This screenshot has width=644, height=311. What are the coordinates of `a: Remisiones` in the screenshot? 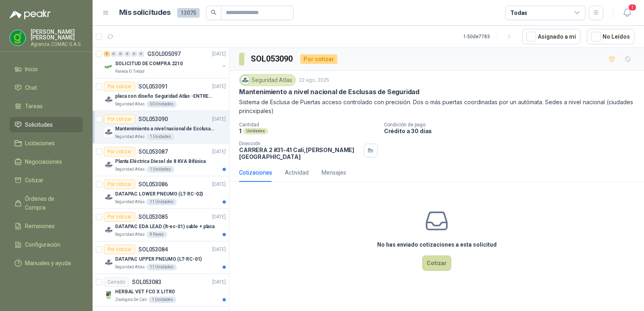 It's located at (46, 226).